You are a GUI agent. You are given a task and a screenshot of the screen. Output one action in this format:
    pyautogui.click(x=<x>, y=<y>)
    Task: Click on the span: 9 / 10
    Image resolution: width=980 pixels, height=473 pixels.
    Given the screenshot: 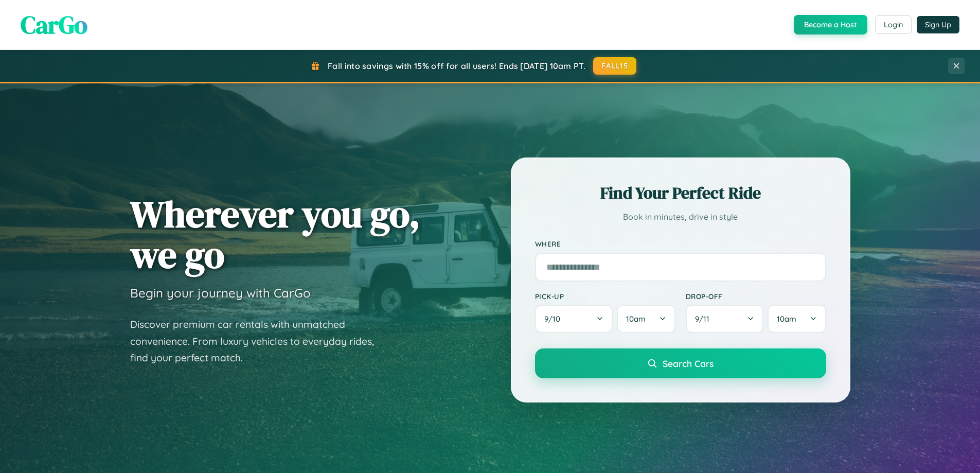 What is the action you would take?
    pyautogui.click(x=554, y=319)
    